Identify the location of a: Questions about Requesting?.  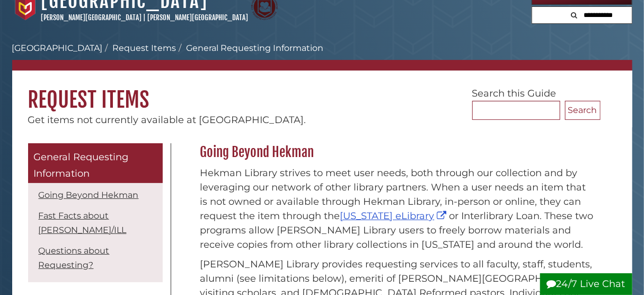
(74, 257).